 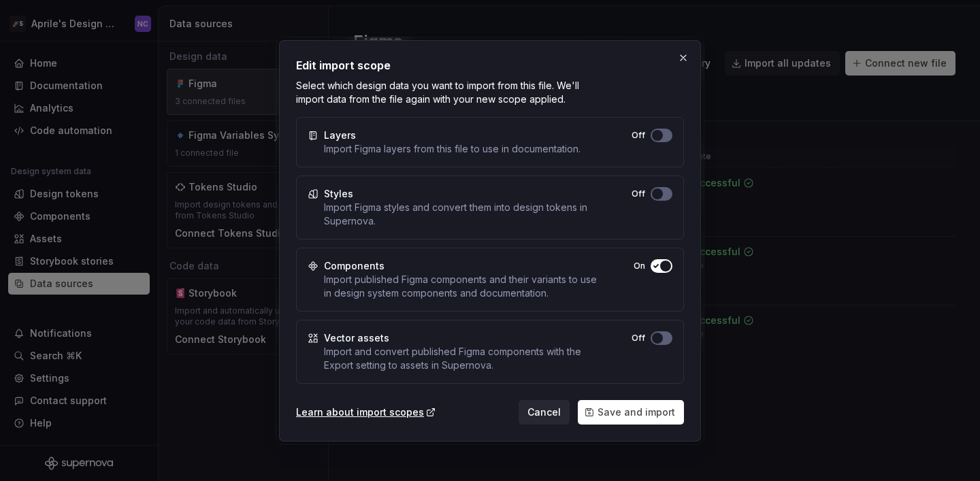 I want to click on span: Cancel, so click(x=544, y=413).